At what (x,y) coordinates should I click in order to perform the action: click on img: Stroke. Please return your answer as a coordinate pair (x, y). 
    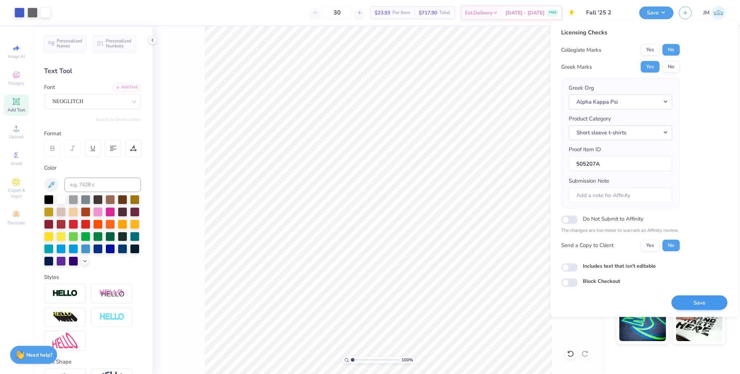
    Looking at the image, I should click on (65, 293).